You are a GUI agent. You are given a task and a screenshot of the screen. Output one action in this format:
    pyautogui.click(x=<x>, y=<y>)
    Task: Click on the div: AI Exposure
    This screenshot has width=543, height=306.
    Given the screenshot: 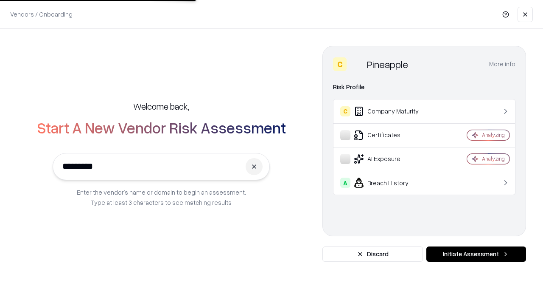 What is the action you would take?
    pyautogui.click(x=391, y=159)
    